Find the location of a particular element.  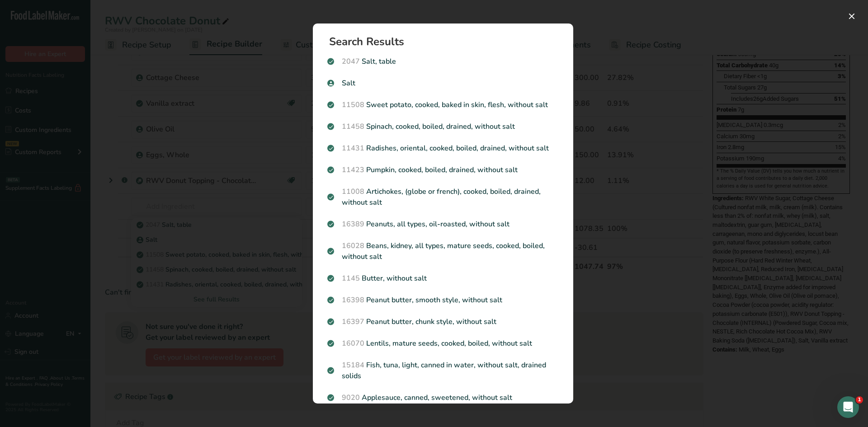

span: 11431 is located at coordinates (353, 148).